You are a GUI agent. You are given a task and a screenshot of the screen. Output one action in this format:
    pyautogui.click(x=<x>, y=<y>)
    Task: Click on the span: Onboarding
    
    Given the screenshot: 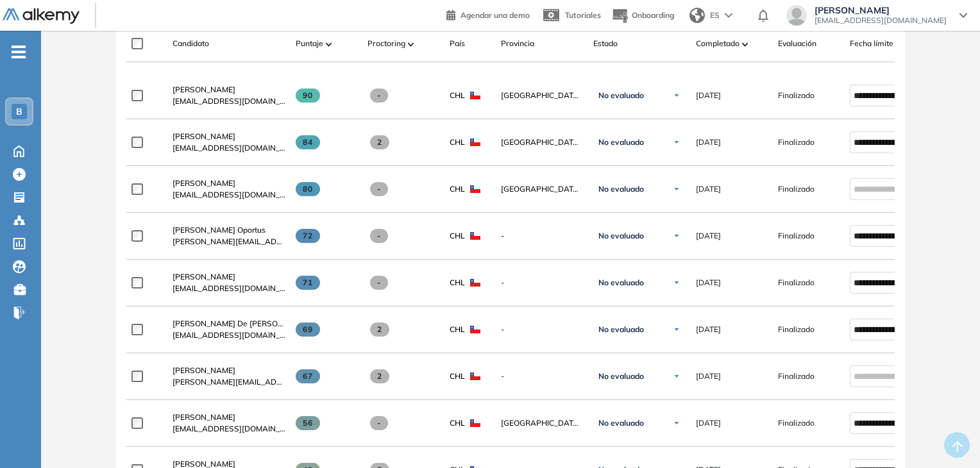 What is the action you would take?
    pyautogui.click(x=653, y=15)
    